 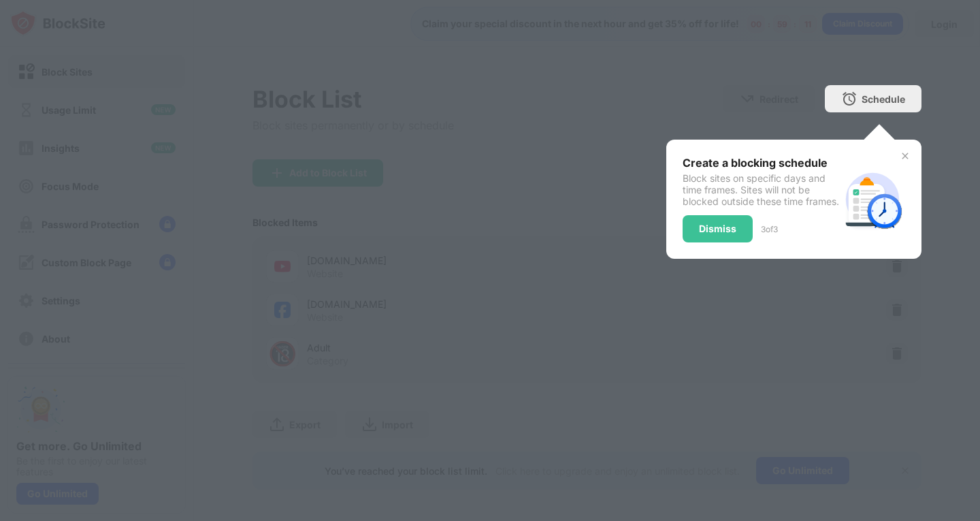 What do you see at coordinates (884, 99) in the screenshot?
I see `div: Schedule` at bounding box center [884, 99].